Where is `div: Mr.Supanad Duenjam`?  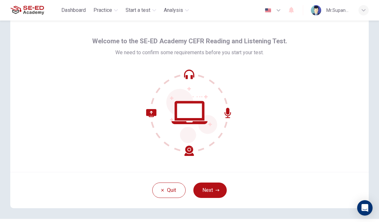
div: Mr.Supanad Duenjam is located at coordinates (338, 10).